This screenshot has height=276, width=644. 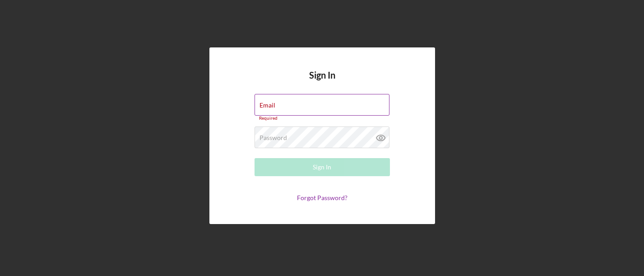 What do you see at coordinates (267, 105) in the screenshot?
I see `label: Email` at bounding box center [267, 105].